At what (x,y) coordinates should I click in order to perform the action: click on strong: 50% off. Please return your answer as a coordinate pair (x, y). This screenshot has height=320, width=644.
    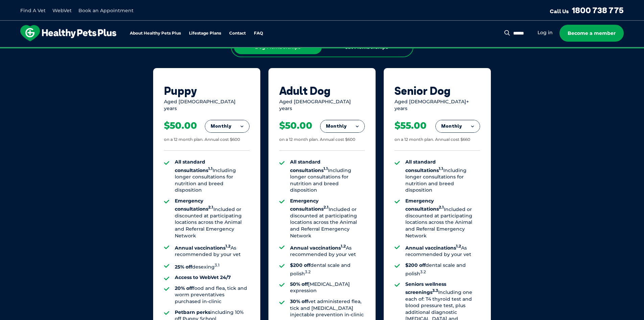
    Looking at the image, I should click on (299, 284).